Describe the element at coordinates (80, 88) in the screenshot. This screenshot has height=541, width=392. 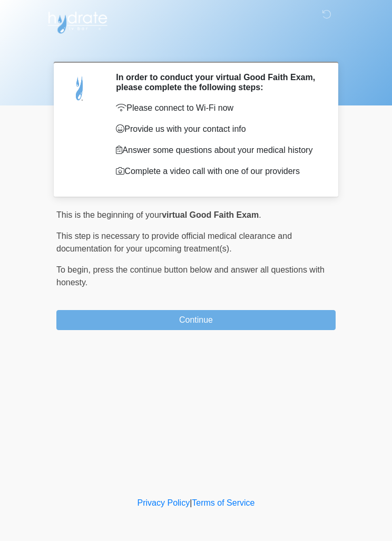
I see `img: Agent Avatar` at that location.